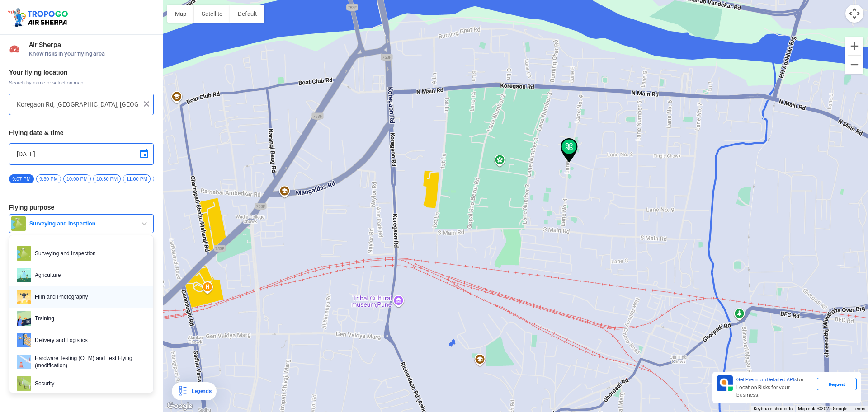  Describe the element at coordinates (212, 14) in the screenshot. I see `button: Show satellite imagery` at that location.